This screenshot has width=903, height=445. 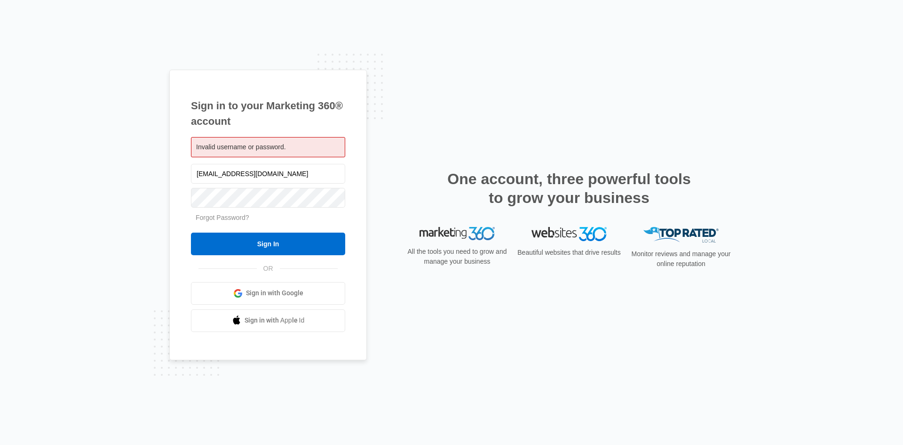 What do you see at coordinates (457, 256) in the screenshot?
I see `p: All the tools you need to grow and manage your business` at bounding box center [457, 256].